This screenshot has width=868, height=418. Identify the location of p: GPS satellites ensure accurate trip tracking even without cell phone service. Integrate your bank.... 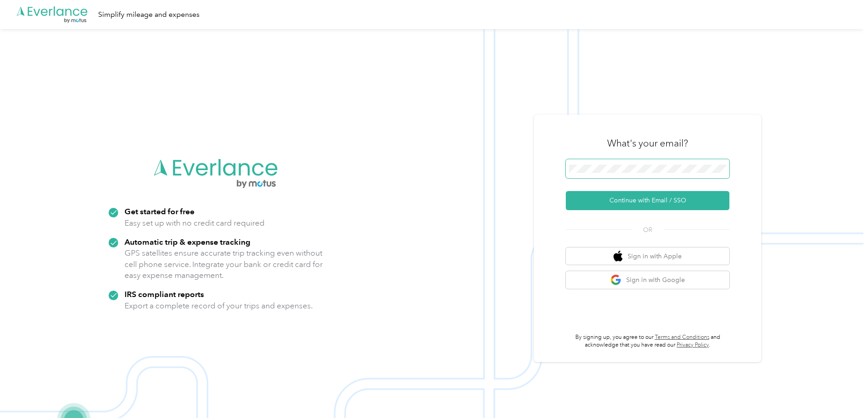
(223, 264).